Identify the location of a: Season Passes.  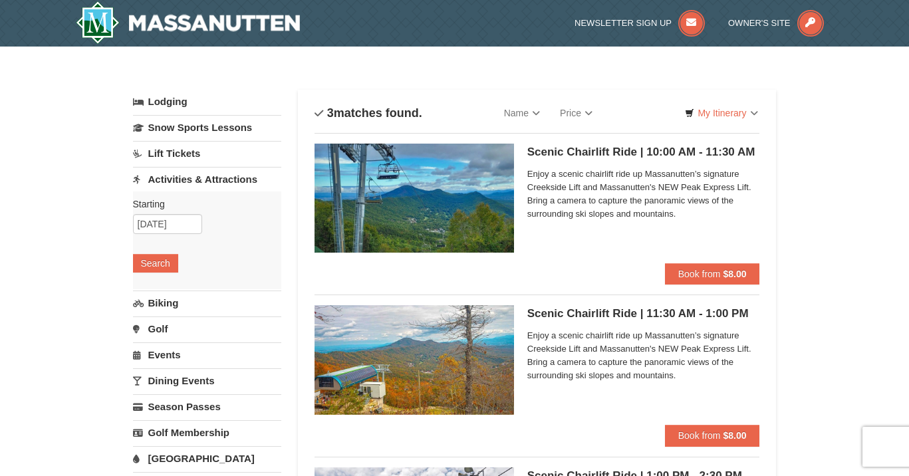
(207, 406).